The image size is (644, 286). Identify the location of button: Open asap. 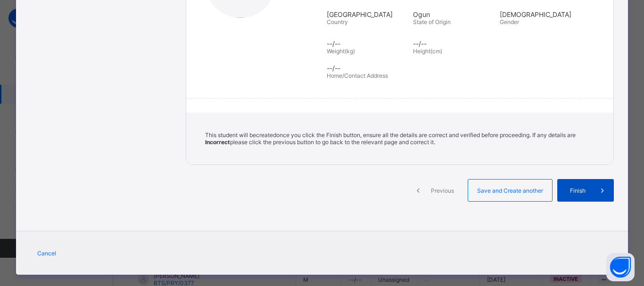
(620, 267).